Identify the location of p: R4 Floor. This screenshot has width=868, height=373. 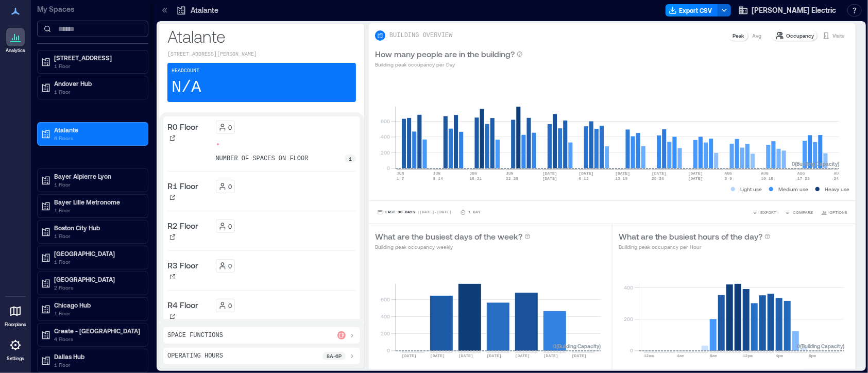
(183, 305).